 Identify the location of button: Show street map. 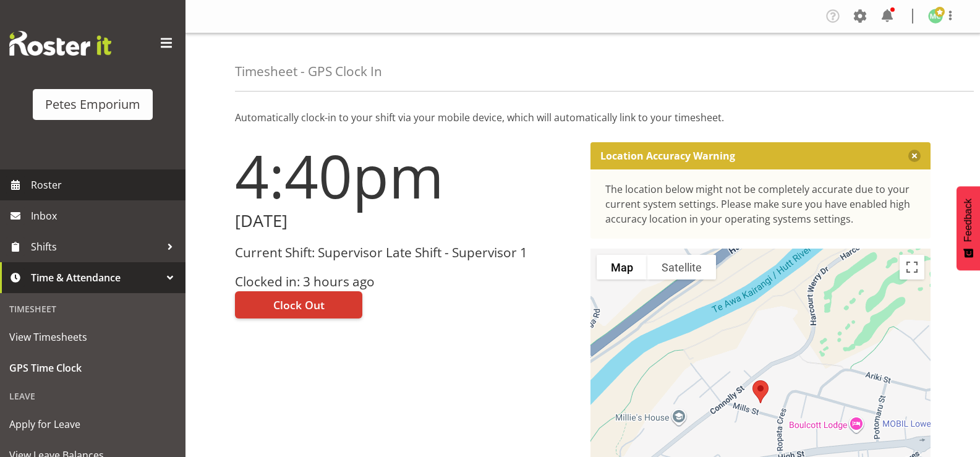
(622, 267).